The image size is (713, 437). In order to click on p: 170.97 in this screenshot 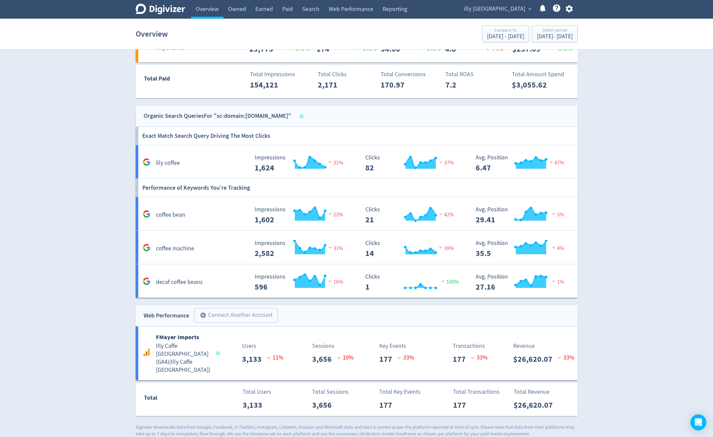, I will do `click(400, 85)`.